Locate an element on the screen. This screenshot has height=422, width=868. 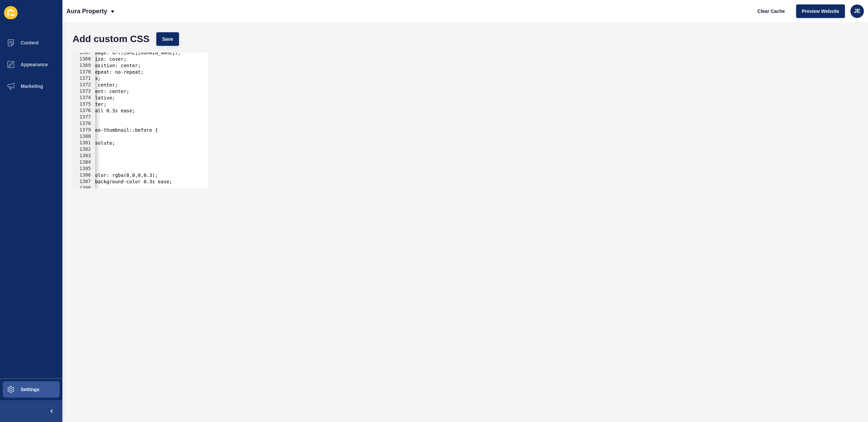
span: Save is located at coordinates (167, 39).